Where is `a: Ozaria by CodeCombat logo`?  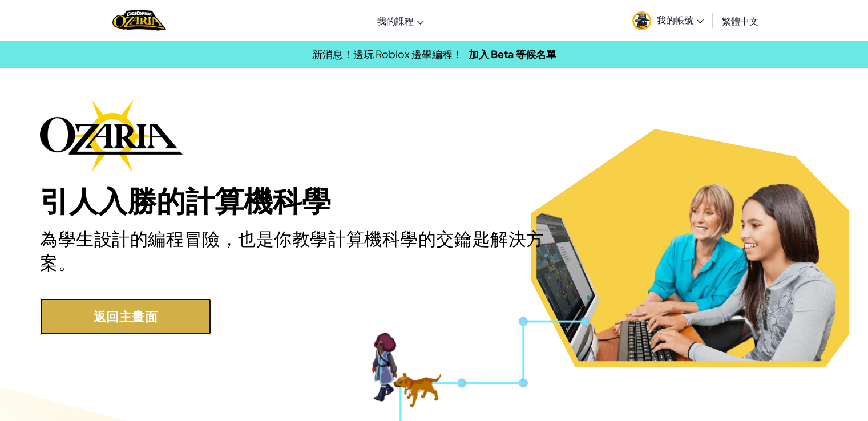 a: Ozaria by CodeCombat logo is located at coordinates (139, 20).